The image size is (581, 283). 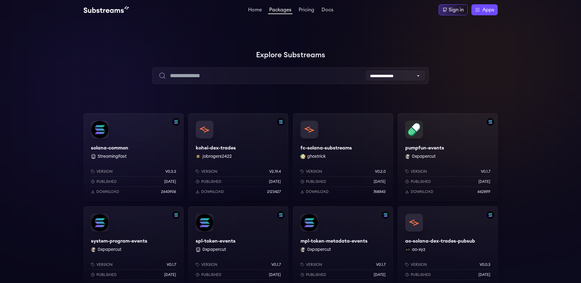 What do you see at coordinates (168, 192) in the screenshot?
I see `p: 2643906` at bounding box center [168, 192].